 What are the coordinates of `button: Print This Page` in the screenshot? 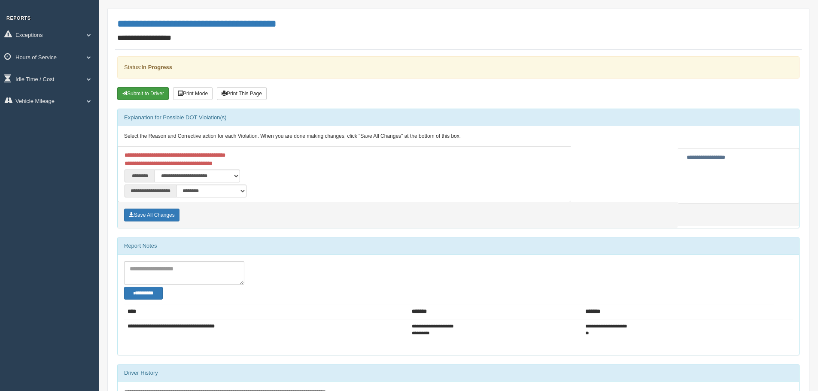 It's located at (242, 94).